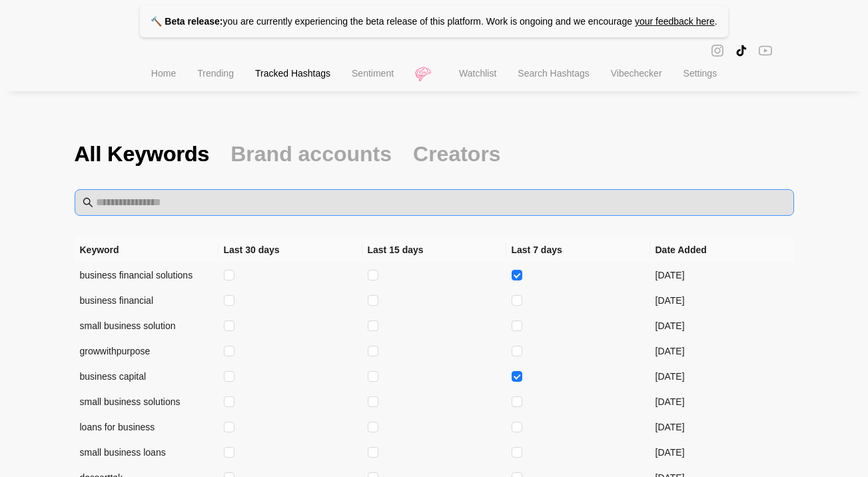 This screenshot has height=477, width=868. What do you see at coordinates (700, 73) in the screenshot?
I see `span: Settings` at bounding box center [700, 73].